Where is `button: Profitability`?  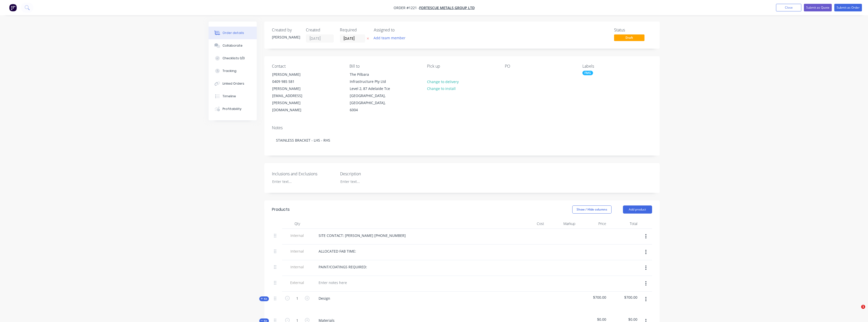 button: Profitability is located at coordinates (233, 109).